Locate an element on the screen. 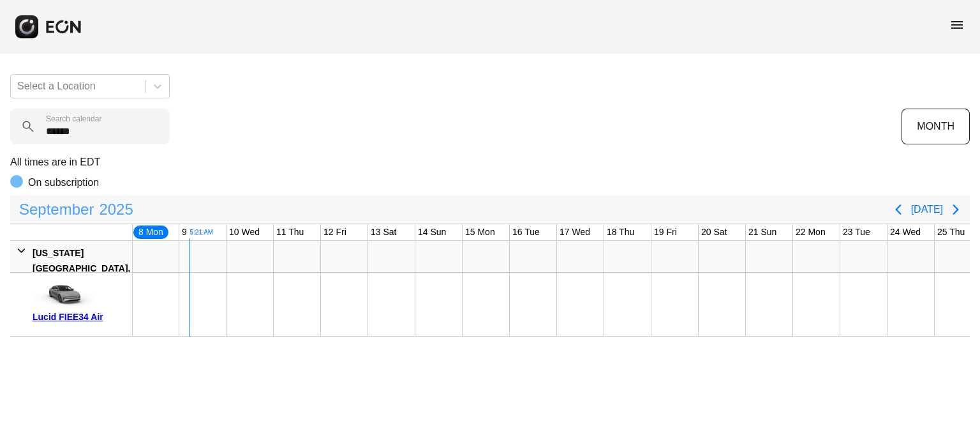 The height and width of the screenshot is (444, 980). div: 14 Sun is located at coordinates (432, 232).